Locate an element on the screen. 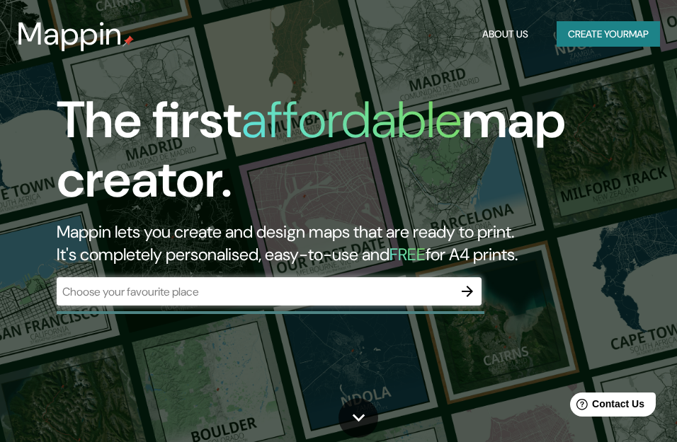  img: mappin-pin is located at coordinates (128, 41).